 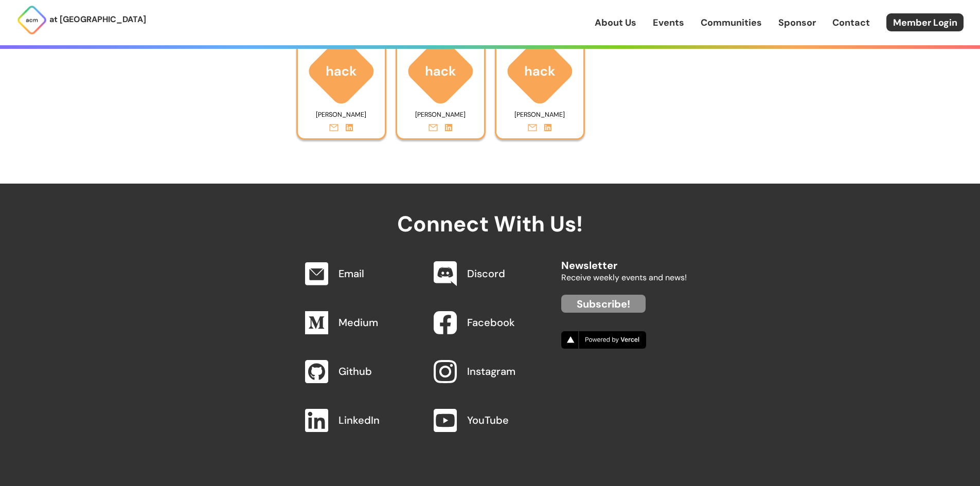 What do you see at coordinates (851, 22) in the screenshot?
I see `a: Contact` at bounding box center [851, 22].